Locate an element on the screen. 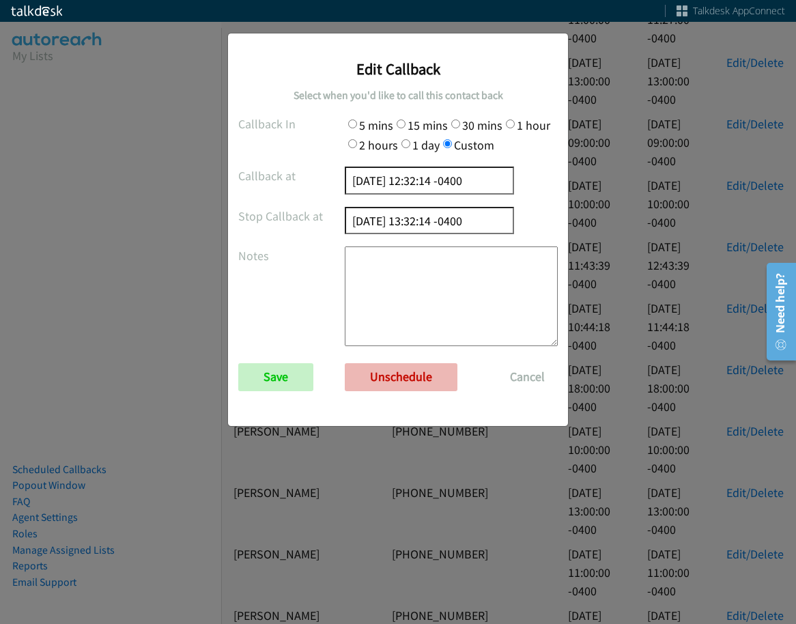 The image size is (796, 624). h3: Edit Callback is located at coordinates (398, 69).